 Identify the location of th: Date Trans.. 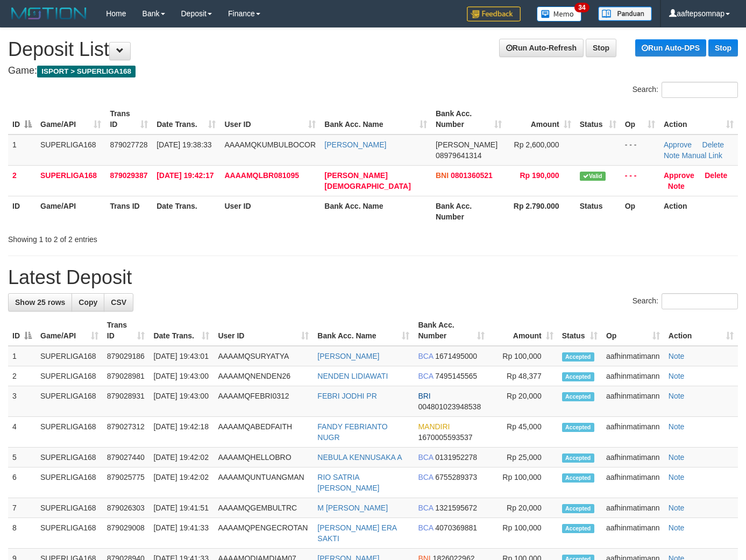
(186, 211).